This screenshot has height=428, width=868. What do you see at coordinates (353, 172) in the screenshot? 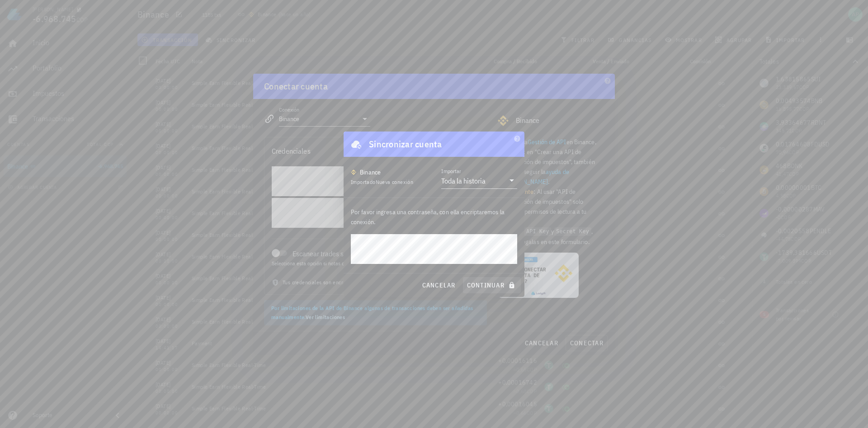
I see `img: 270.png` at bounding box center [353, 172].